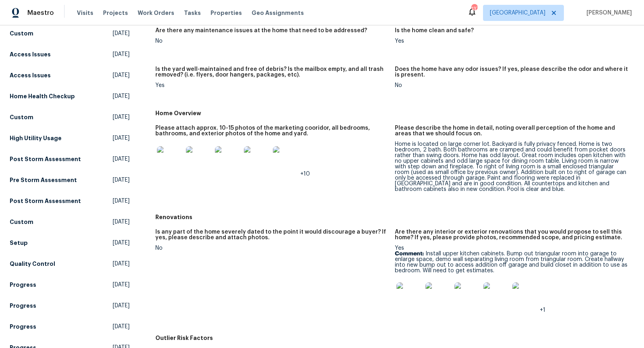 The height and width of the screenshot is (348, 644). Describe the element at coordinates (305, 174) in the screenshot. I see `span: +10` at that location.